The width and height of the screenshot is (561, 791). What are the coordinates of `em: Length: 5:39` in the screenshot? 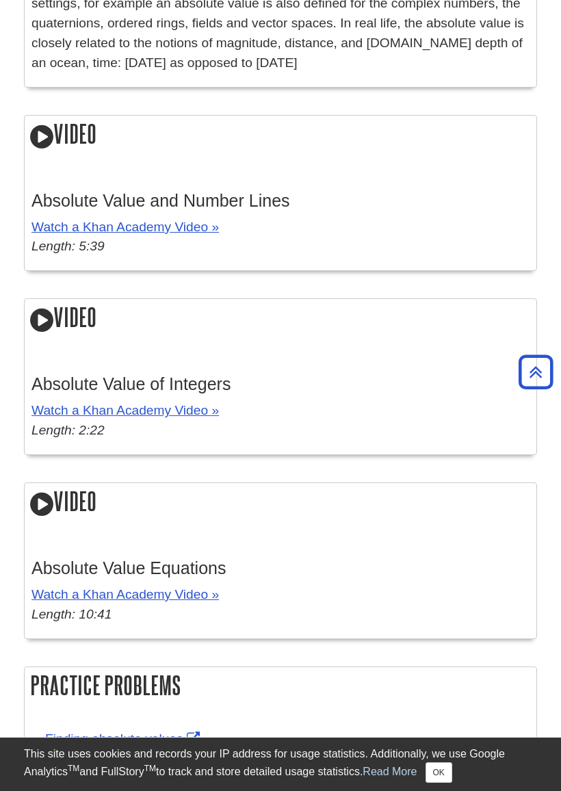 It's located at (68, 246).